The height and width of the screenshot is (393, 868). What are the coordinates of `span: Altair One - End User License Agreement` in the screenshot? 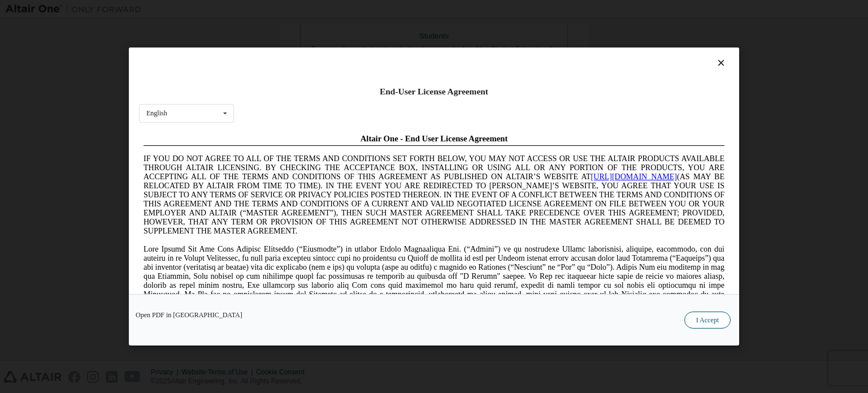 It's located at (295, 9).